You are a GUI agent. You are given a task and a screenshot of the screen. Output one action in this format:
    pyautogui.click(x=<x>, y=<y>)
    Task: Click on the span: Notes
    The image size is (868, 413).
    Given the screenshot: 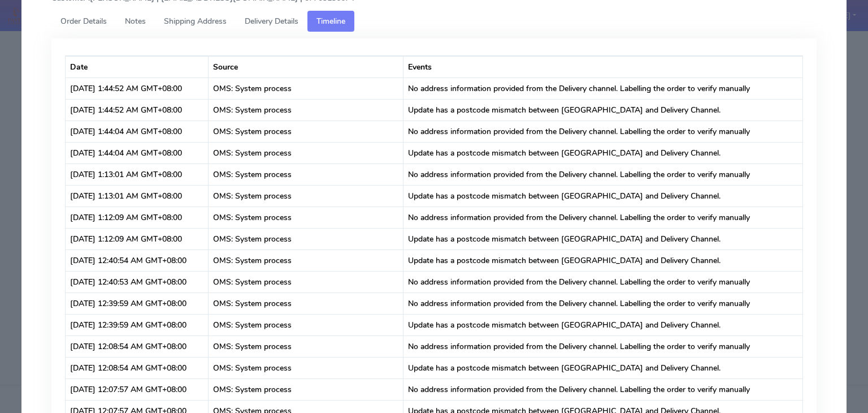 What is the action you would take?
    pyautogui.click(x=135, y=21)
    